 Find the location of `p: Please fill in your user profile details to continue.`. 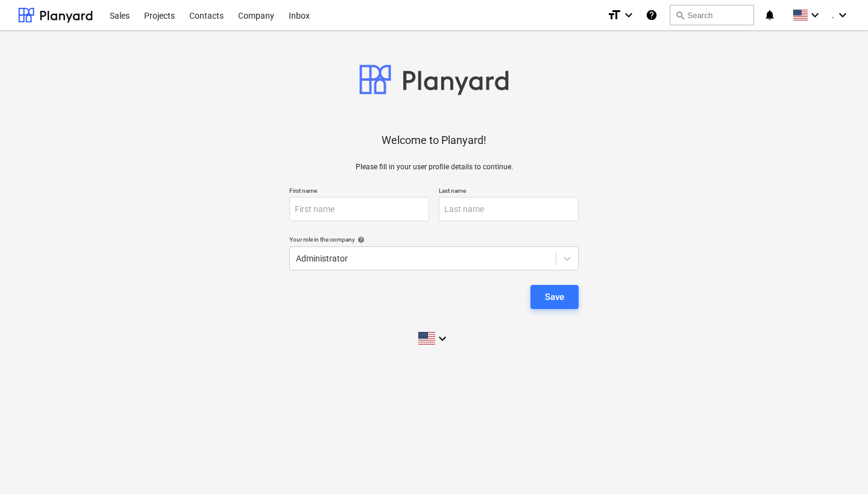

p: Please fill in your user profile details to continue. is located at coordinates (434, 166).